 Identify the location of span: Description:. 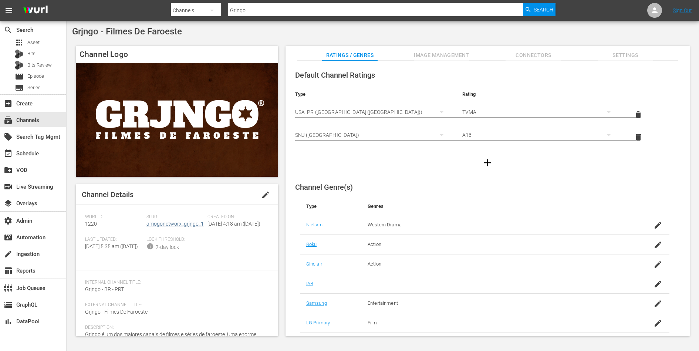
(175, 328).